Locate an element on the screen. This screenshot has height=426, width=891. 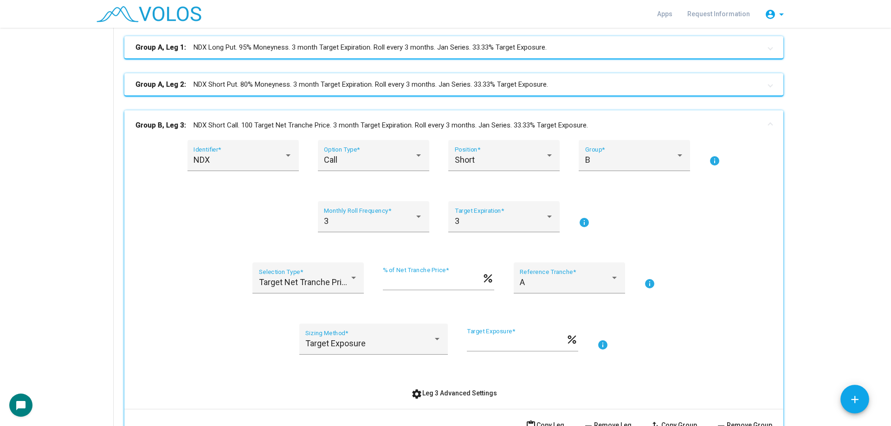
mat-expansion-panel-header: Group A, Leg 1:NDX Long Put. 95% Moneyness. 3 month Target Expiration. Roll every 3 months. Jan S... is located at coordinates (454, 47).